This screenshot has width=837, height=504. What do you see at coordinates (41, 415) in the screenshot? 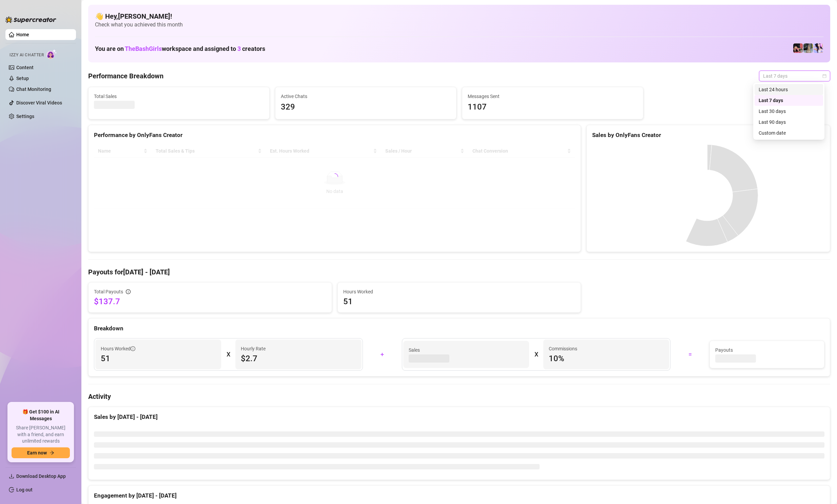
I see `span: 🎁 Get $100 in AI Messages` at bounding box center [41, 415].